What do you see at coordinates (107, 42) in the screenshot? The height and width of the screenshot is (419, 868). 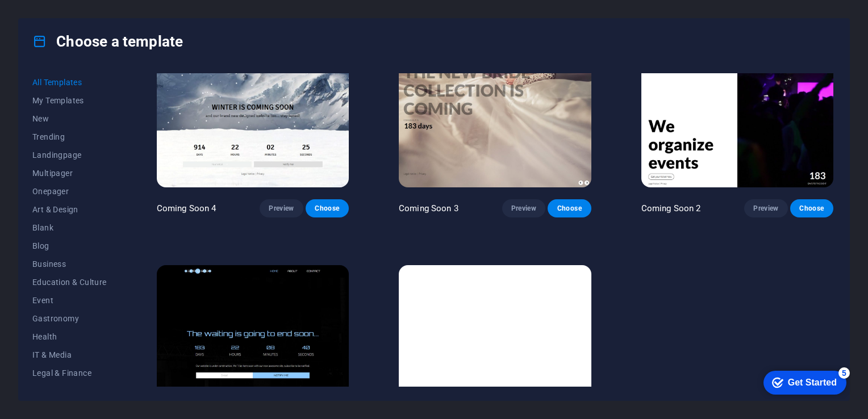 I see `h4: Choose a template` at bounding box center [107, 42].